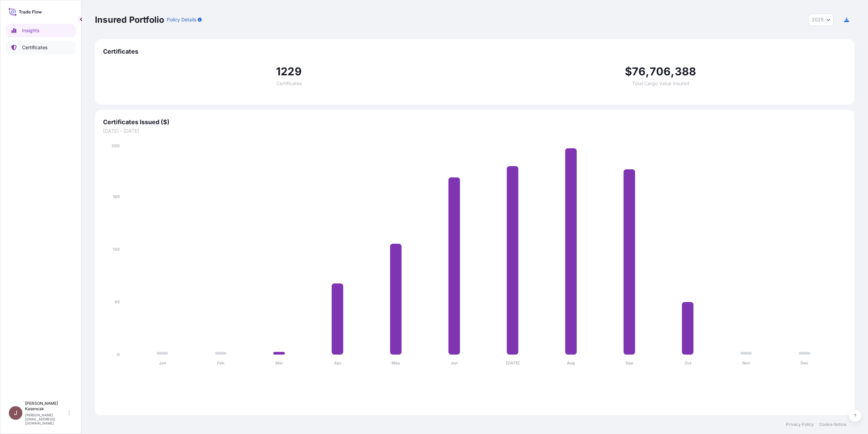  What do you see at coordinates (800, 425) in the screenshot?
I see `p: Privacy Policy` at bounding box center [800, 425].